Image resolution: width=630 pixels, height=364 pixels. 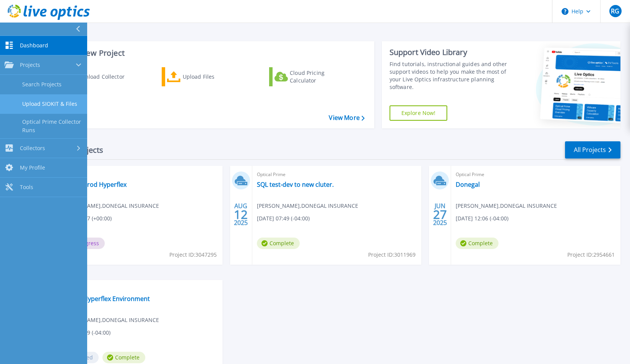 I want to click on div: Cloud Pricing Calculator, so click(x=321, y=77).